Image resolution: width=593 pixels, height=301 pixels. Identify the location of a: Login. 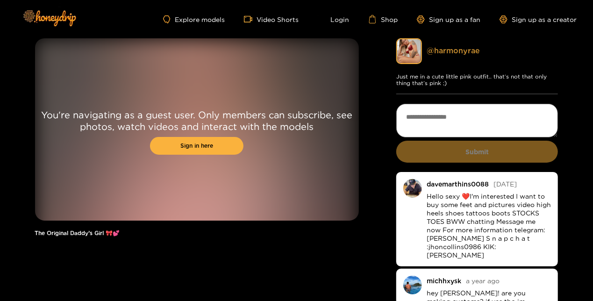
(334, 19).